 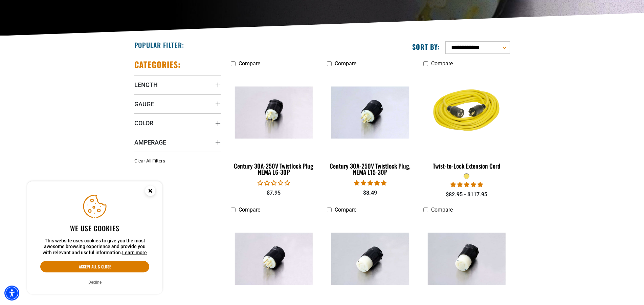 What do you see at coordinates (95, 247) in the screenshot?
I see `p: This website uses cookies to give you the most awesome browsing experience and provide you with r...` at bounding box center [95, 247].